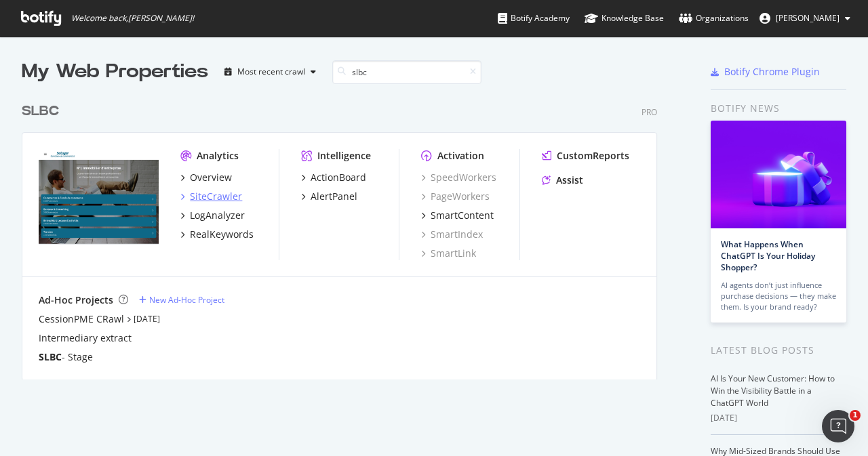 The image size is (868, 456). What do you see at coordinates (344, 156) in the screenshot?
I see `div: Intelligence` at bounding box center [344, 156].